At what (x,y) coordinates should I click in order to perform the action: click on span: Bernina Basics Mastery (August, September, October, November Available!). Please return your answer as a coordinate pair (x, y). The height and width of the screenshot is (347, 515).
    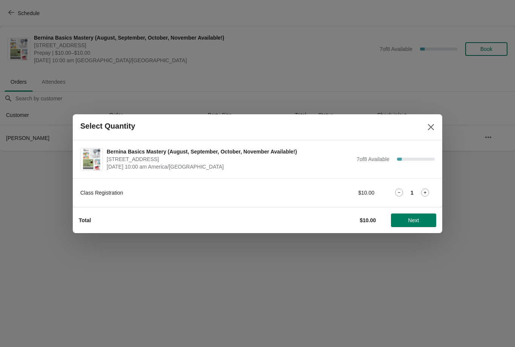
    Looking at the image, I should click on (229, 151).